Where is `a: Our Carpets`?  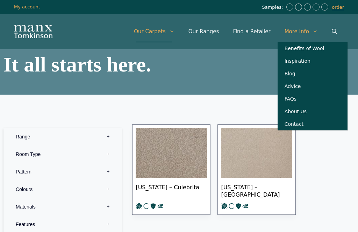
a: Our Carpets is located at coordinates (154, 31).